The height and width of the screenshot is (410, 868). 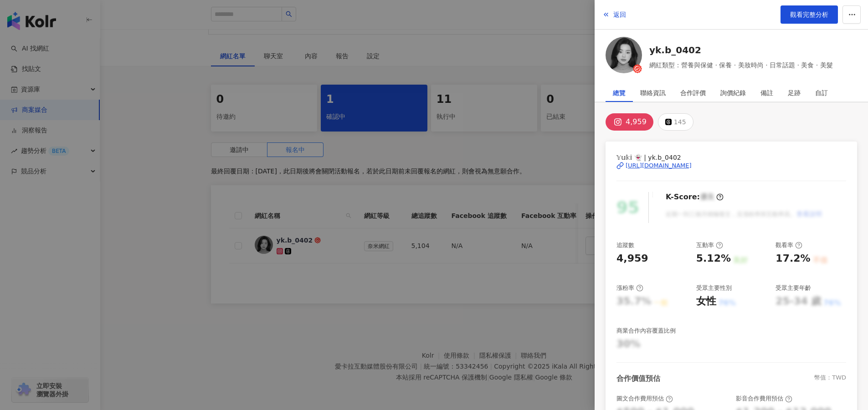 I want to click on div: 商業合作內容覆蓋比例, so click(x=645, y=331).